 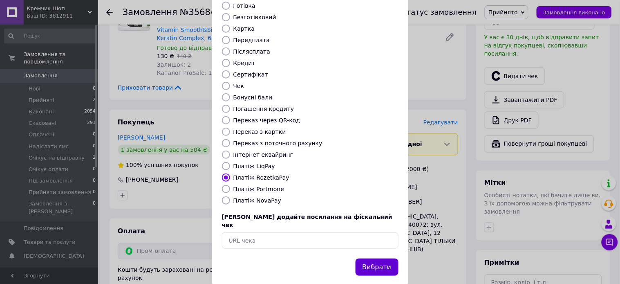 What do you see at coordinates (251, 74) in the screenshot?
I see `label: Сертифікат` at bounding box center [251, 74].